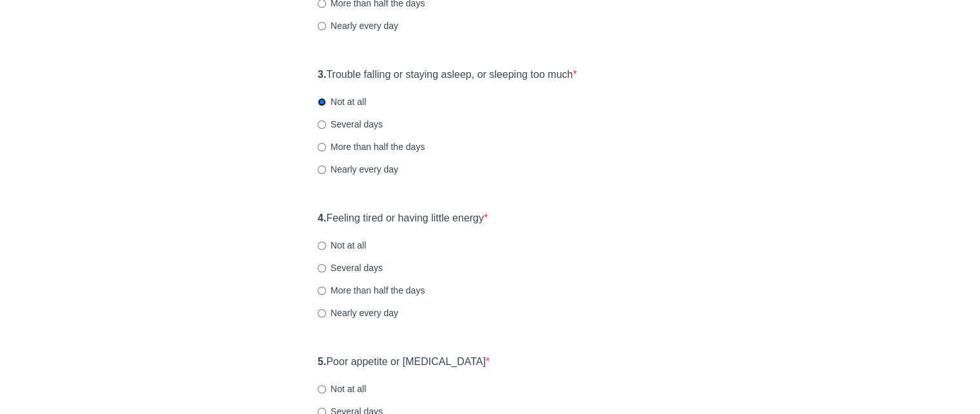 The image size is (980, 414). I want to click on strong: 5., so click(322, 362).